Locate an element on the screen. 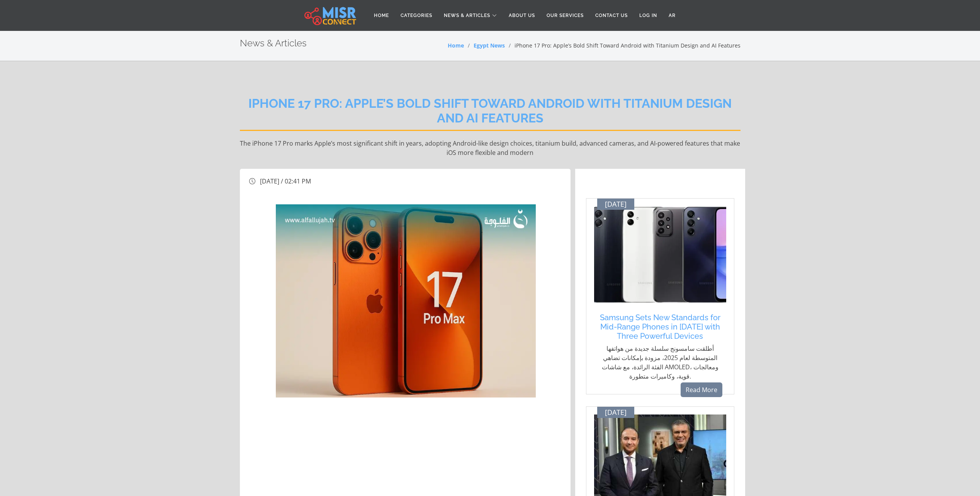 The width and height of the screenshot is (980, 496). h2: News & Articles is located at coordinates (273, 44).